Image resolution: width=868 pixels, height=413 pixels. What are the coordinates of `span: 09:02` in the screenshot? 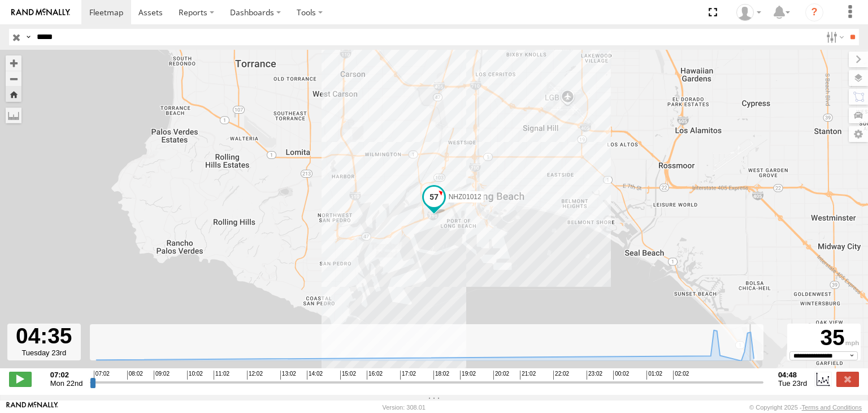 It's located at (161, 375).